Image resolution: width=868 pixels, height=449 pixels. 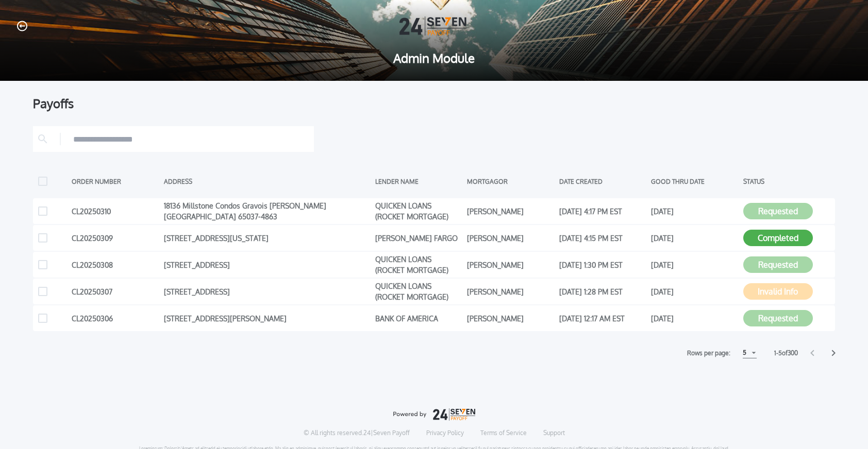 I want to click on div: 5, so click(x=744, y=353).